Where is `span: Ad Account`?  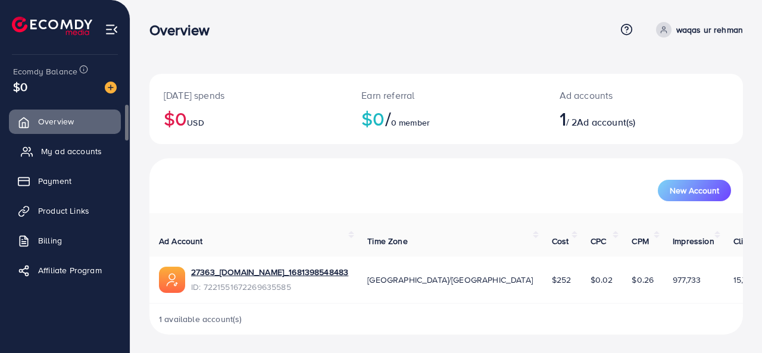
span: Ad Account is located at coordinates (181, 241).